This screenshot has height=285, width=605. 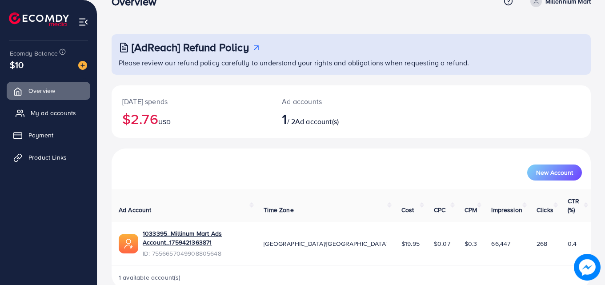 What do you see at coordinates (42, 91) in the screenshot?
I see `span: Overview` at bounding box center [42, 91].